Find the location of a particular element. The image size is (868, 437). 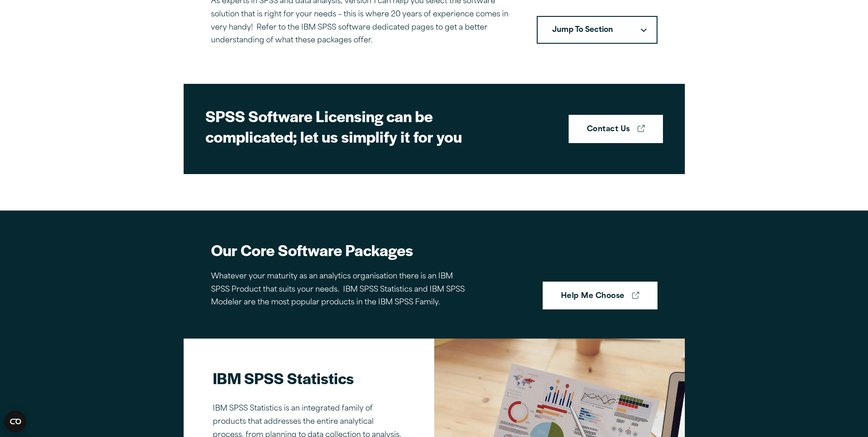

strong: Contact Us is located at coordinates (608, 130).